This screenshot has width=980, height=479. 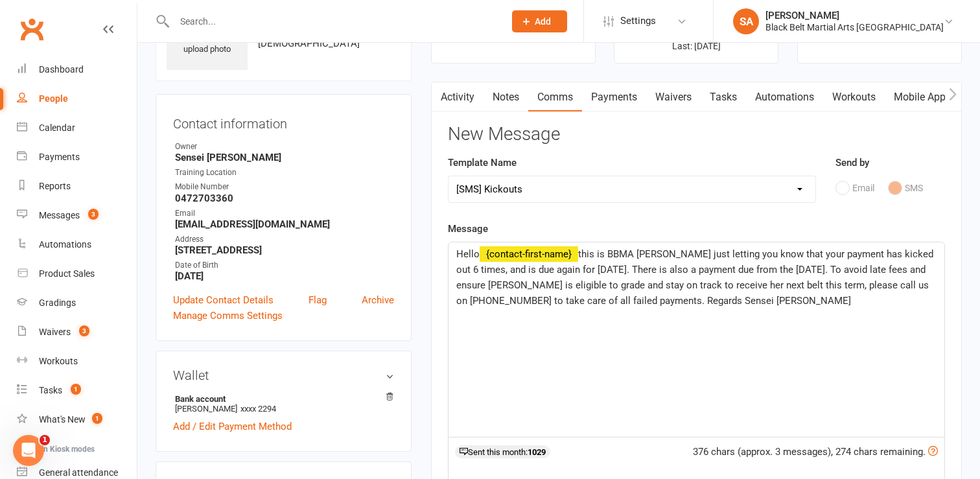 I want to click on a: Product Sales, so click(x=76, y=273).